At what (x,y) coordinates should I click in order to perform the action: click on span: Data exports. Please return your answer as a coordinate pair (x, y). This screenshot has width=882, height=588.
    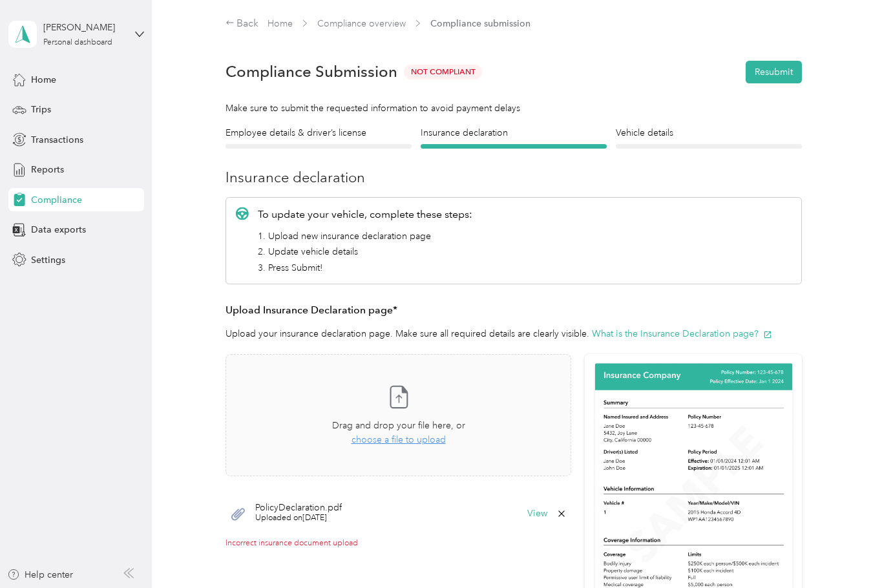
    Looking at the image, I should click on (58, 229).